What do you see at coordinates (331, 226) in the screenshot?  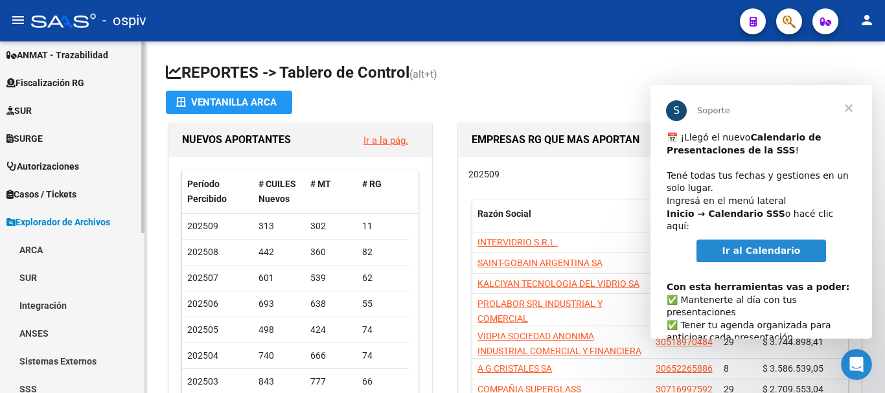 I see `div: 302` at bounding box center [331, 226].